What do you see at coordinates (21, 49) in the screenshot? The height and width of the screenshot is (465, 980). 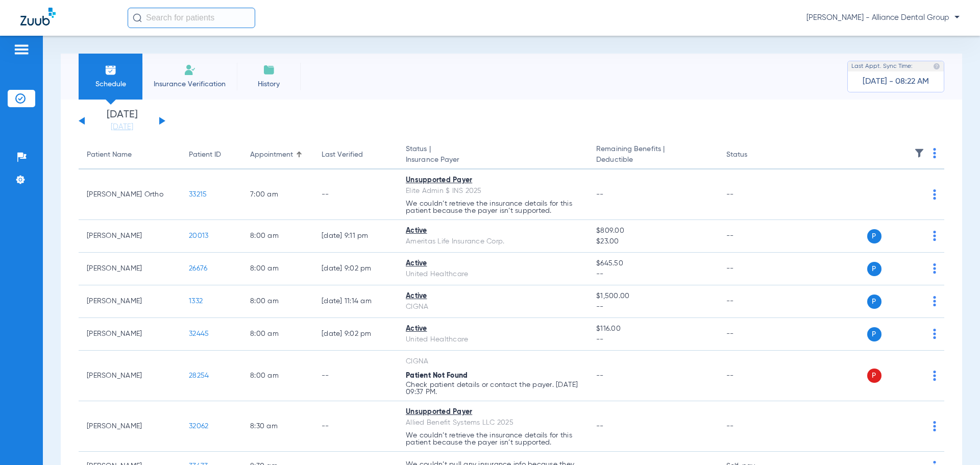 I see `img: hamburger-icon` at bounding box center [21, 49].